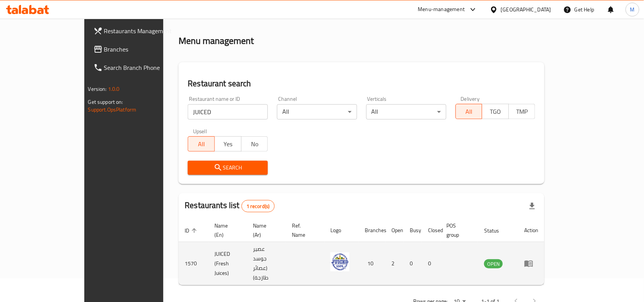 Image resolution: width=644 pixels, height=302 pixels. Describe the element at coordinates (340, 262) in the screenshot. I see `img: JUICED (Fresh Juices)` at that location.